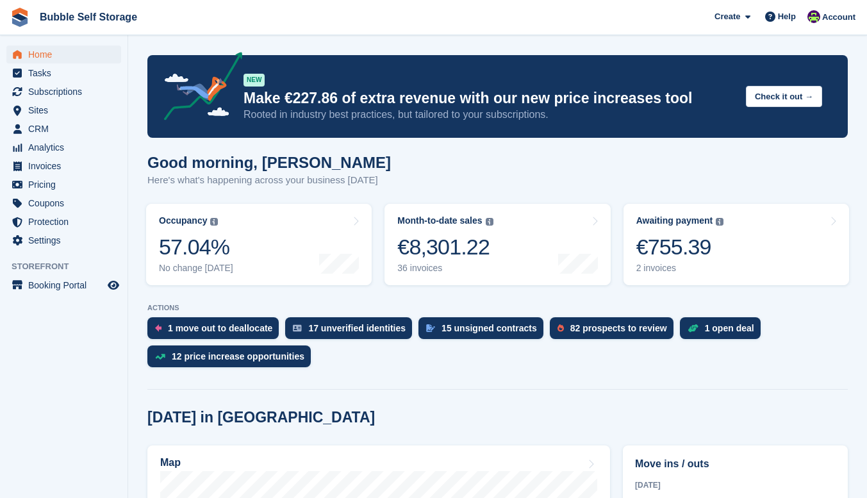 The width and height of the screenshot is (867, 498). What do you see at coordinates (730, 328) in the screenshot?
I see `div: 1 open deal` at bounding box center [730, 328].